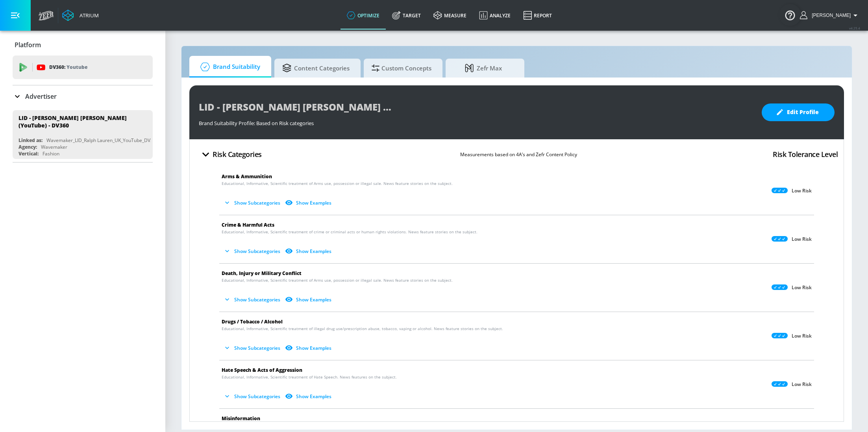 Image resolution: width=868 pixels, height=432 pixels. Describe the element at coordinates (237, 154) in the screenshot. I see `h4: Risk Categories` at that location.